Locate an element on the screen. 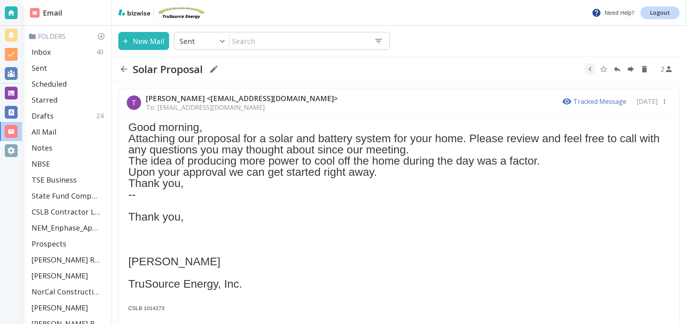 The height and width of the screenshot is (324, 686). p: CSLB Contractor License is located at coordinates (66, 212).